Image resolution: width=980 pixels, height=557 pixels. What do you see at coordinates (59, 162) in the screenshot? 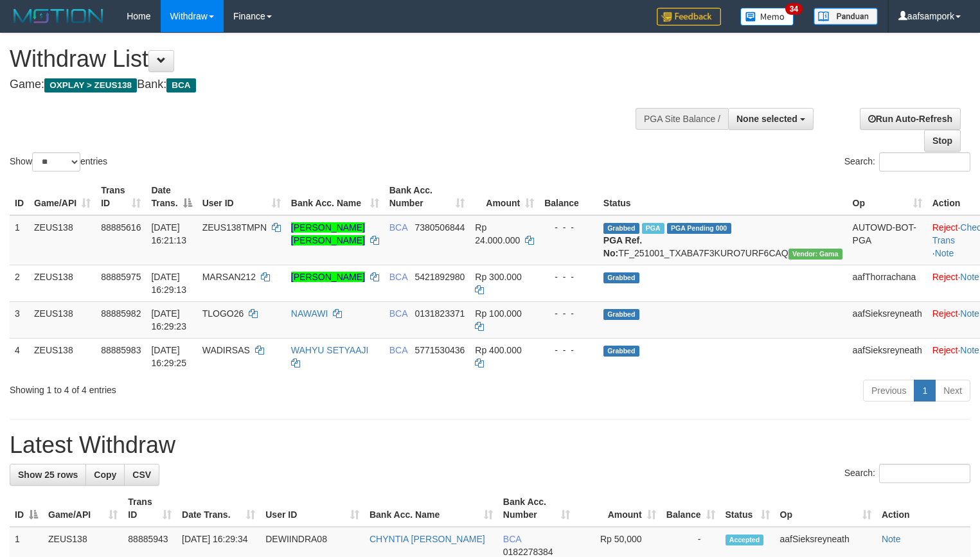
I see `label: Show entries` at bounding box center [59, 162].